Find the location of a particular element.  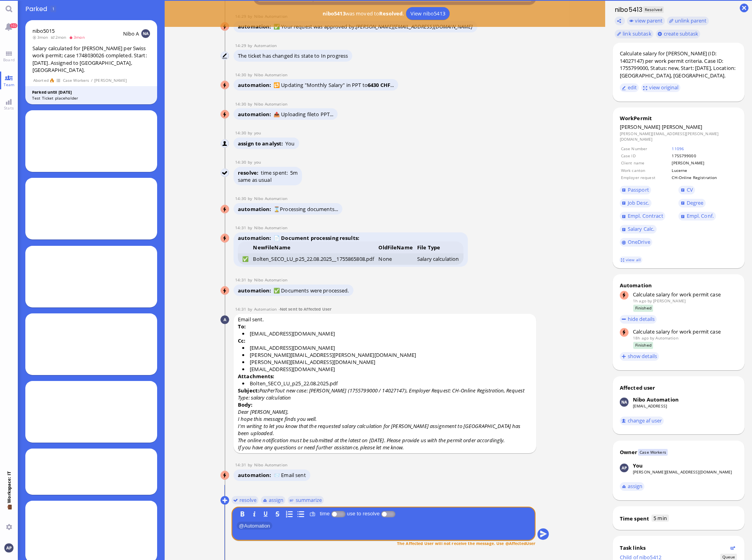

span: 5 min is located at coordinates (660, 518).